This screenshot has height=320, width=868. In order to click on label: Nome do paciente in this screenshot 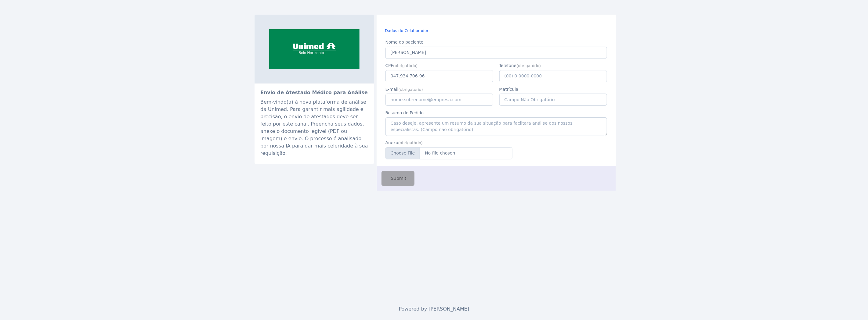, I will do `click(496, 42)`.